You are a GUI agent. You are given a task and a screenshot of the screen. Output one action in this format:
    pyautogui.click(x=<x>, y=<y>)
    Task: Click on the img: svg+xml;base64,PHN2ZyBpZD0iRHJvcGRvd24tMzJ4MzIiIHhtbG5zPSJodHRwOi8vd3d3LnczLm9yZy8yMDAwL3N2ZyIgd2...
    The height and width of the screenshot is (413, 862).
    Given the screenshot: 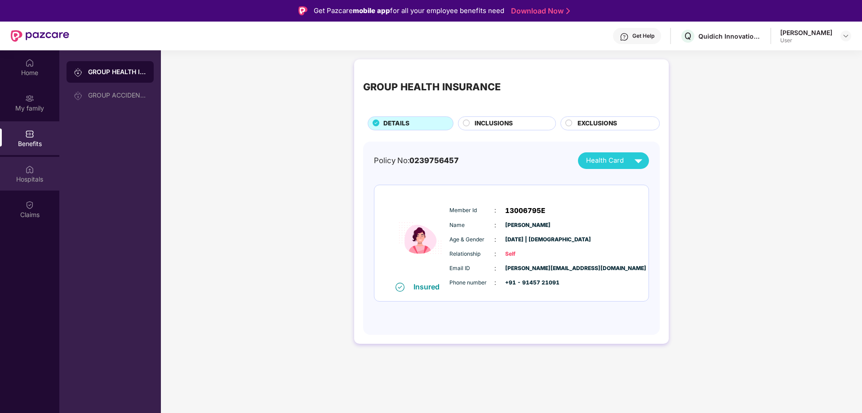 What is the action you would take?
    pyautogui.click(x=845, y=36)
    